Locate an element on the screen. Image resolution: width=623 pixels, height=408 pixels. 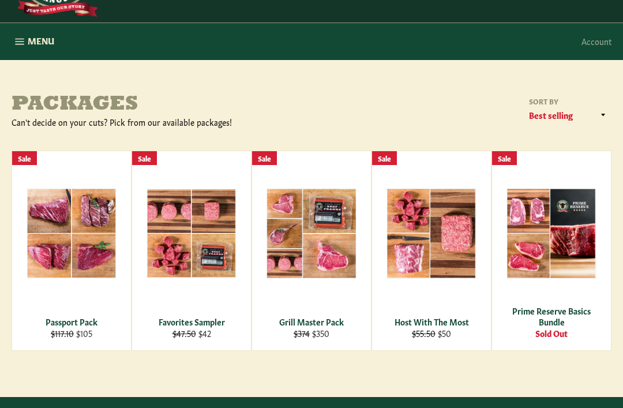
span: Menu is located at coordinates (41, 40).